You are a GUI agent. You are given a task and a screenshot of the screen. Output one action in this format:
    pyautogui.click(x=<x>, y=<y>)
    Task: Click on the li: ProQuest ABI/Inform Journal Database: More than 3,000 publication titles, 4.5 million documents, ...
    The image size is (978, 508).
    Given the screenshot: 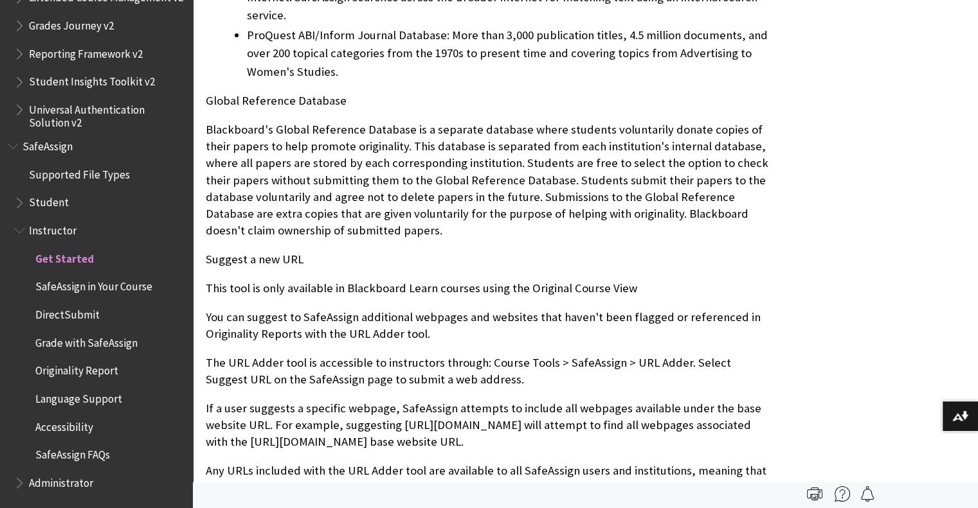 What is the action you would take?
    pyautogui.click(x=510, y=53)
    